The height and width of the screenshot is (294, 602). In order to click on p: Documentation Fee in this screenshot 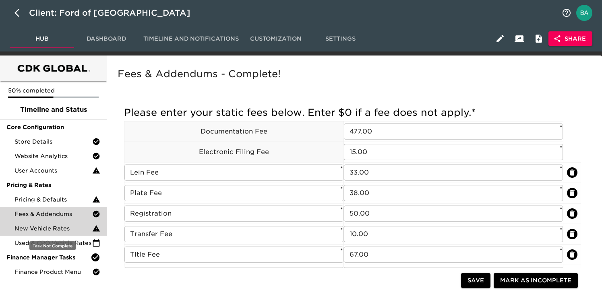, I will do `click(234, 132)`.